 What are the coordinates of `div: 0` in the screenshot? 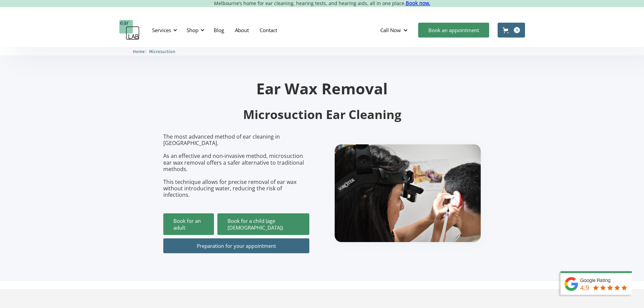 It's located at (517, 30).